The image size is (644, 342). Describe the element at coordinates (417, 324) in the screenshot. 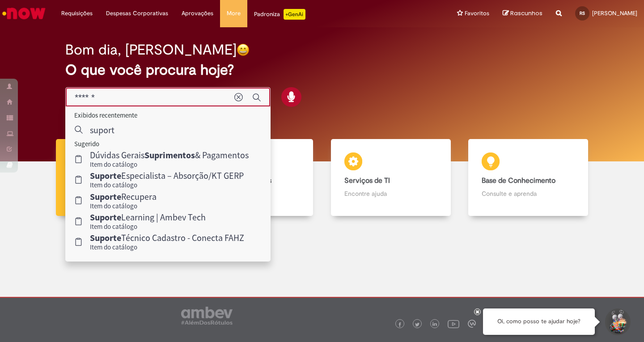

I see `img: logo_footer_twitter.png` at that location.